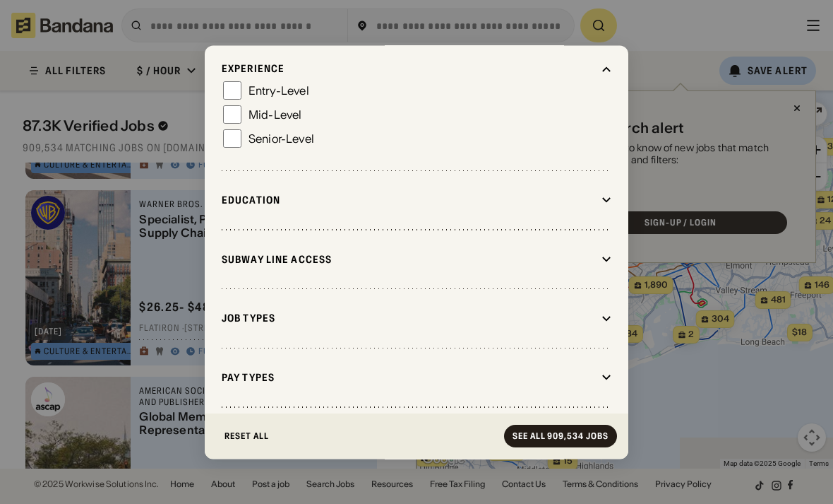 This screenshot has height=504, width=833. I want to click on div: Pay Types, so click(409, 378).